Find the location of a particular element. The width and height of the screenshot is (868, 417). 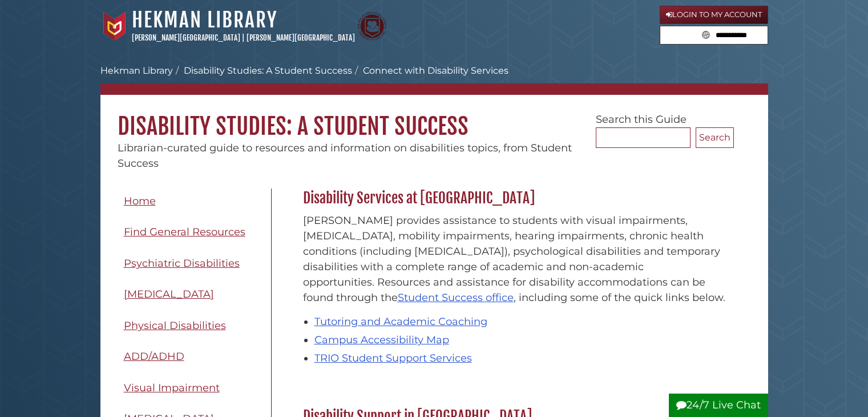

h1: Disability Studies: A Student Success is located at coordinates (434, 117).